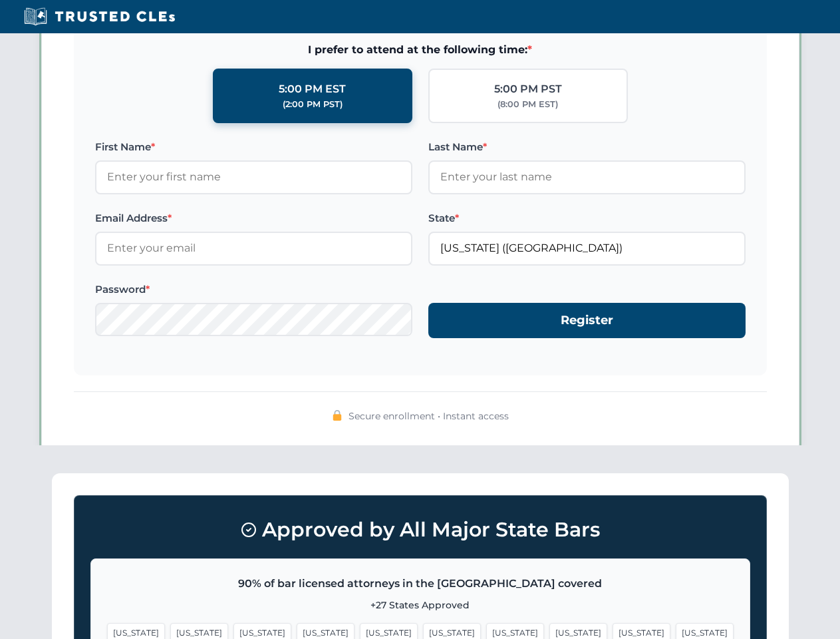 This screenshot has width=840, height=639. Describe the element at coordinates (313, 104) in the screenshot. I see `div: (2:00 PM PST)` at that location.